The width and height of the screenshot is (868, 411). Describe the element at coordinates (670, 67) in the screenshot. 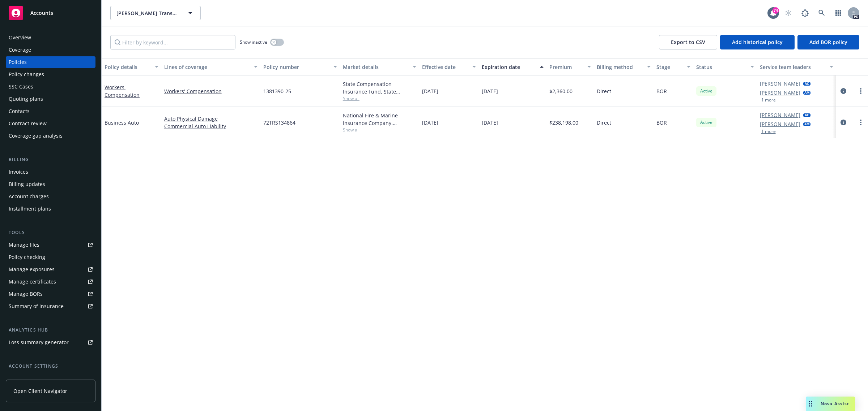

I see `div: Stage` at that location.